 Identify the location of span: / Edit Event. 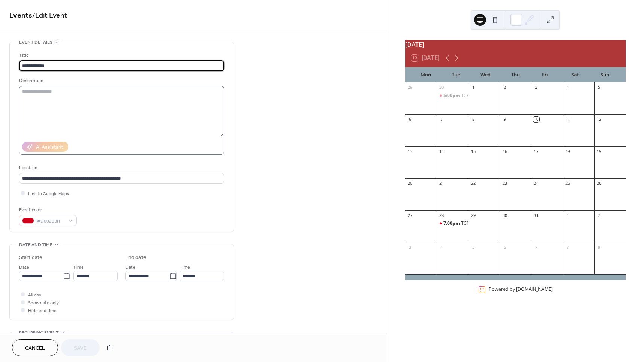
(50, 15).